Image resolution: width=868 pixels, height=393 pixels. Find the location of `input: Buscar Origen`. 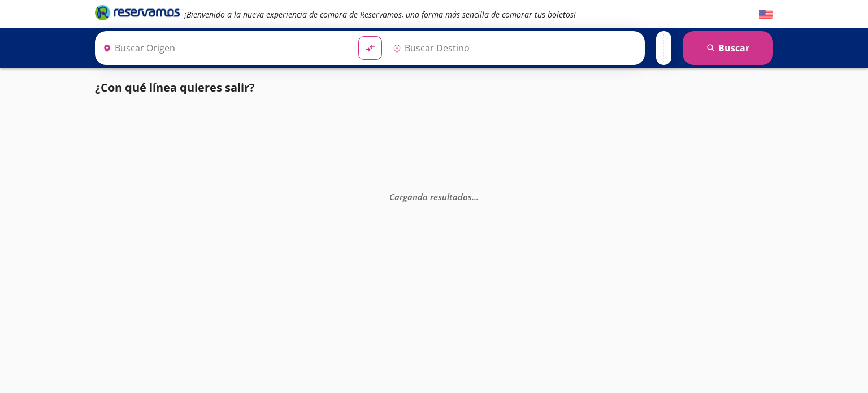

input: Buscar Origen is located at coordinates (223, 48).